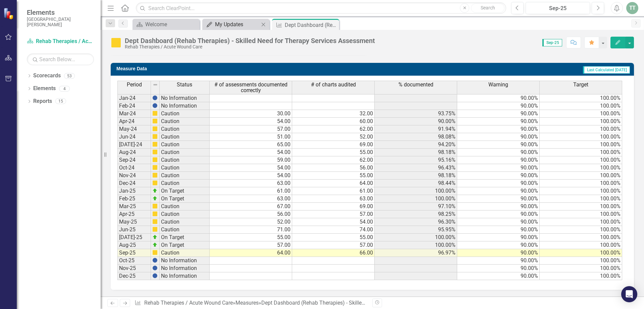 This screenshot has width=644, height=309. Describe the element at coordinates (134, 137) in the screenshot. I see `td: Jun-24` at that location.